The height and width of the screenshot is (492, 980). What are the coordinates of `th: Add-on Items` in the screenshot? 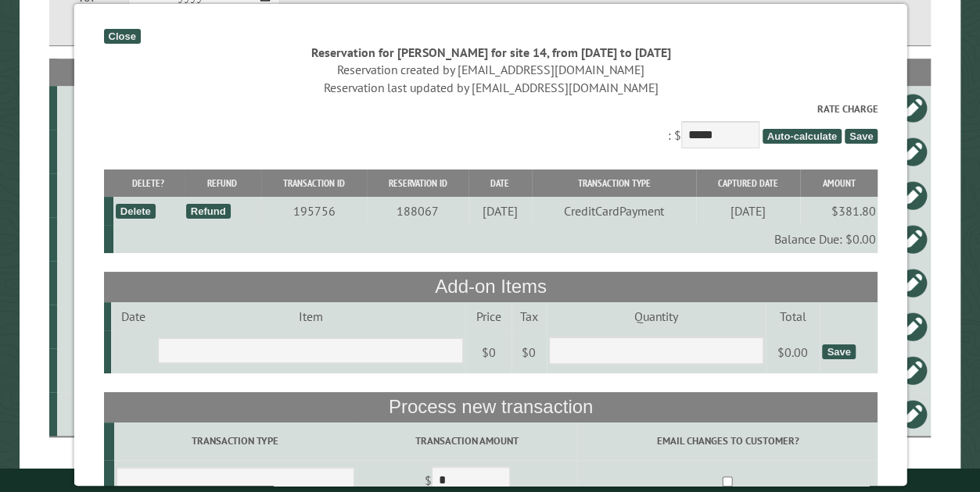 It's located at (490, 287).